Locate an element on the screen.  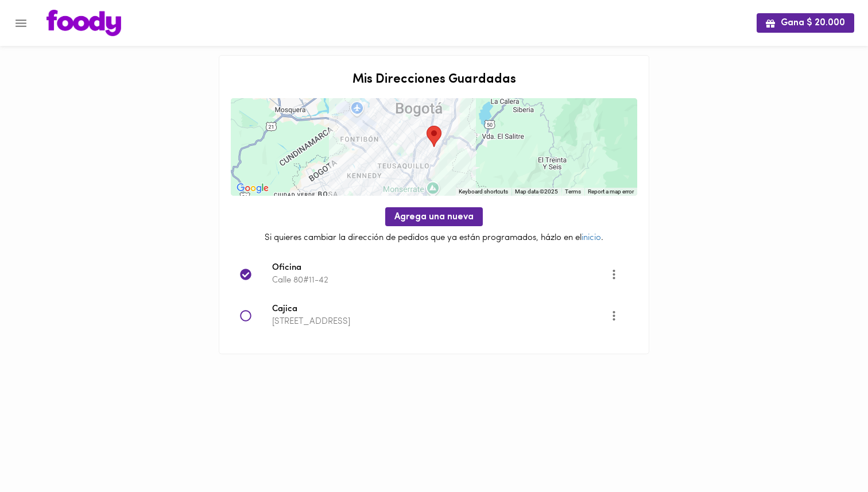
p: Si quieres cambiar la dirección de pedidos que ya están programados, házlo en el . is located at coordinates (434, 238).